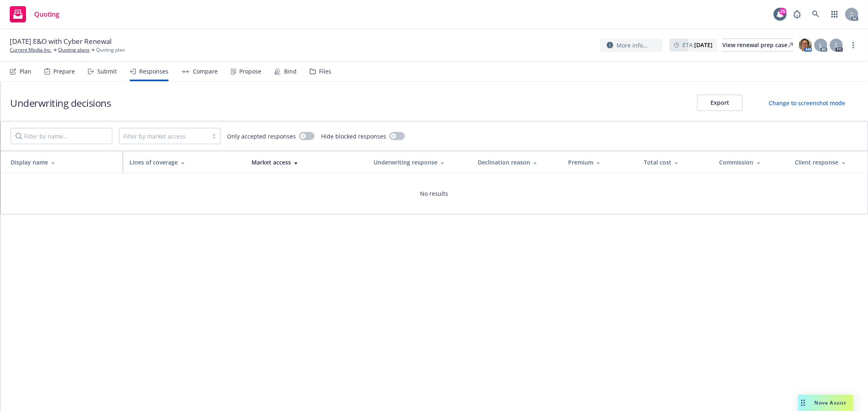 This screenshot has height=411, width=868. Describe the element at coordinates (64, 72) in the screenshot. I see `div: Prepare` at that location.